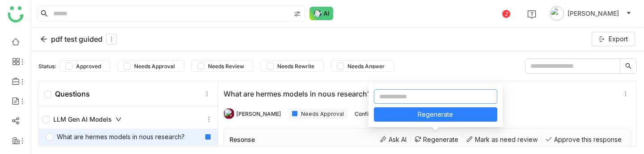 The width and height of the screenshot is (644, 154). Describe the element at coordinates (618, 39) in the screenshot. I see `span: Export` at that location.